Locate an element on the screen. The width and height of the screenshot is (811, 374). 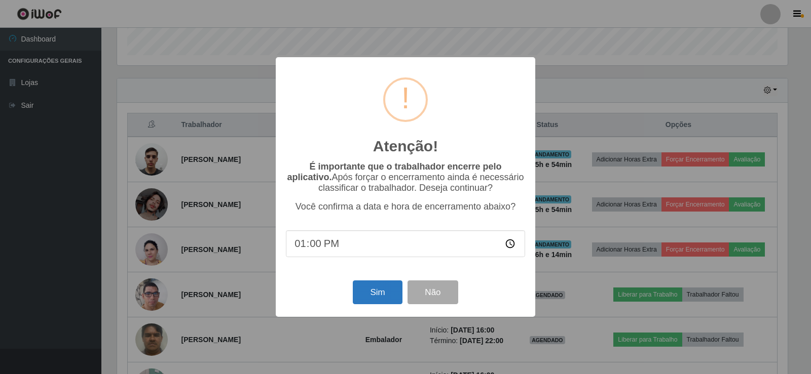
button: Sim is located at coordinates (377, 292).